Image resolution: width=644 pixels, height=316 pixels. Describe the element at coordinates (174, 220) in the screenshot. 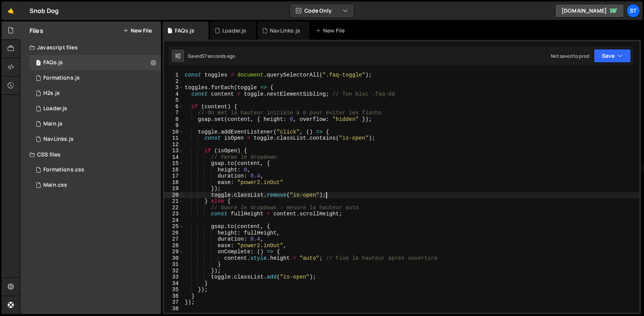

I see `div: 24` at that location.